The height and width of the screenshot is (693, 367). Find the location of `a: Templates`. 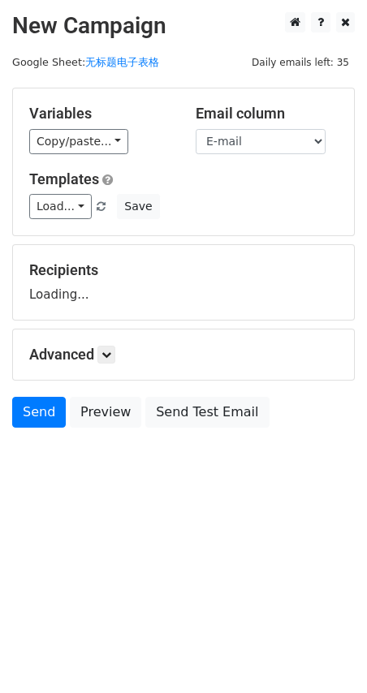

a: Templates is located at coordinates (64, 179).